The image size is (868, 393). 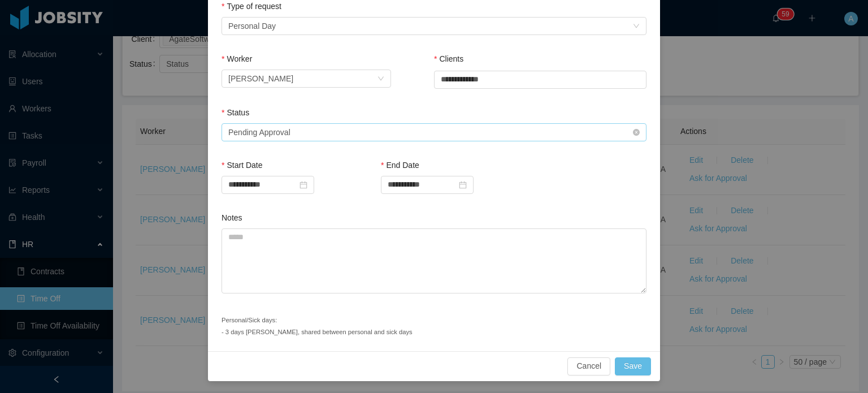 I want to click on div: Pending Approval, so click(x=260, y=132).